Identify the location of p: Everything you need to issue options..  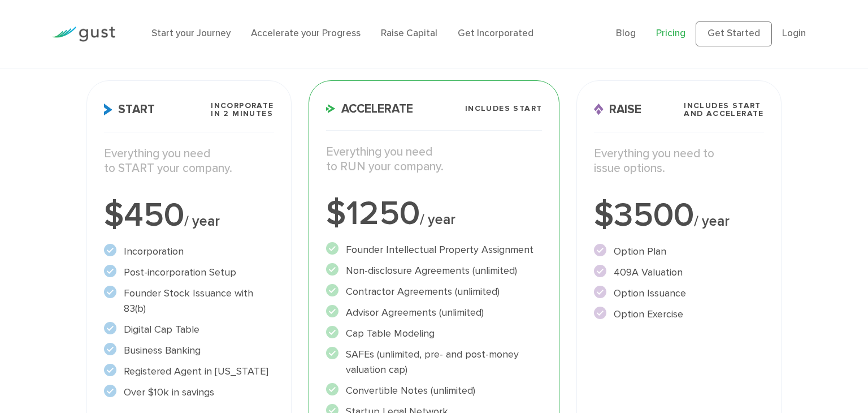
(679, 161).